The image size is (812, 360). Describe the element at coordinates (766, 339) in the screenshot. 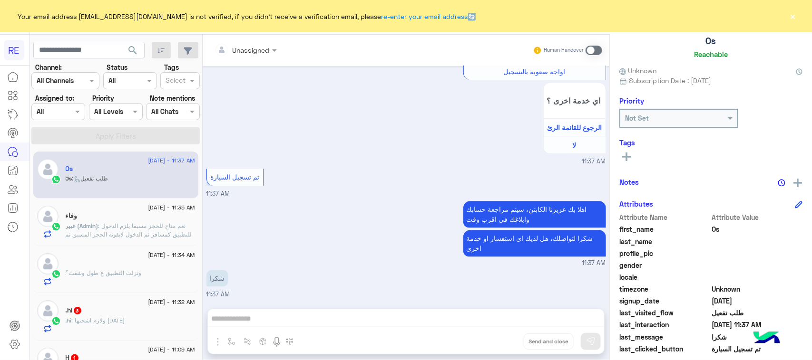

I see `img: hulul-logo.png` at that location.